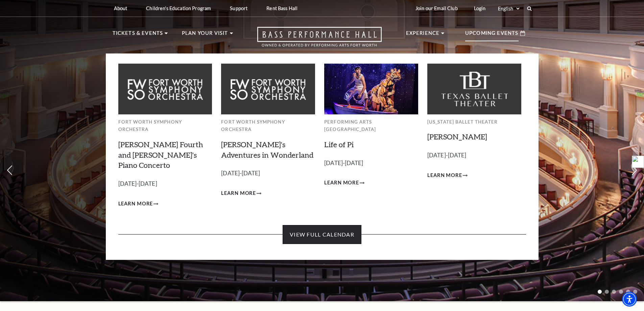 Image resolution: width=644 pixels, height=311 pixels. Describe the element at coordinates (447, 175) in the screenshot. I see `a: Learn More Peter Pan` at that location.